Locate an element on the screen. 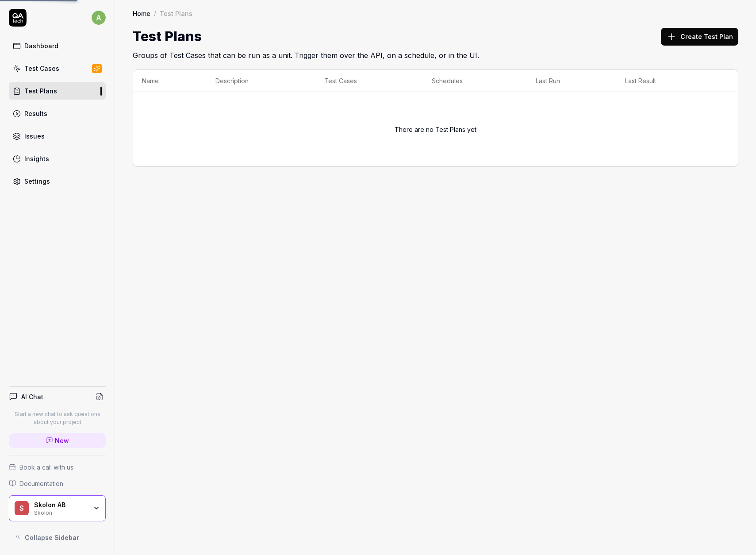  div: Skolon is located at coordinates (60, 512).